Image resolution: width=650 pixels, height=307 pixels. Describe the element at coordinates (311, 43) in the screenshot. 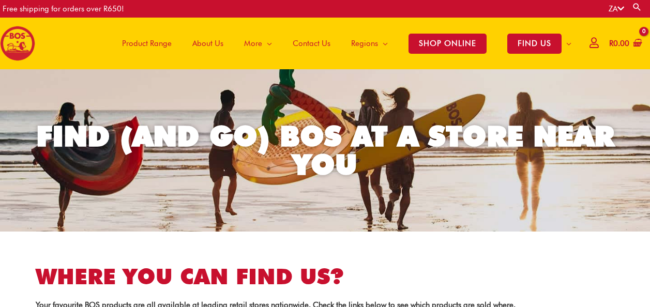

I see `a: Contact Us` at that location.